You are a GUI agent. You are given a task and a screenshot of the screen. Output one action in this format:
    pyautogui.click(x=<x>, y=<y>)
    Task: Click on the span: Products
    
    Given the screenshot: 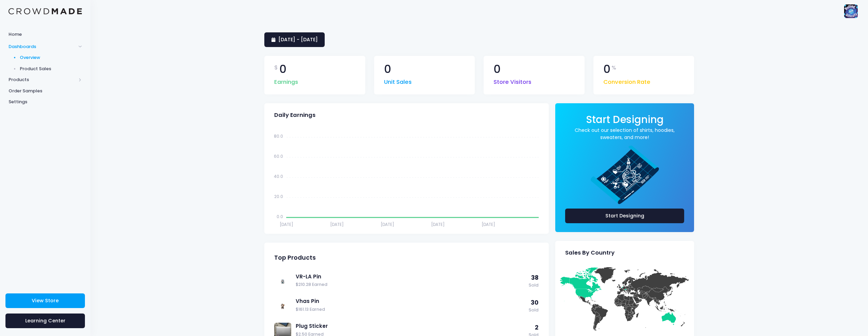 What is the action you would take?
    pyautogui.click(x=43, y=80)
    